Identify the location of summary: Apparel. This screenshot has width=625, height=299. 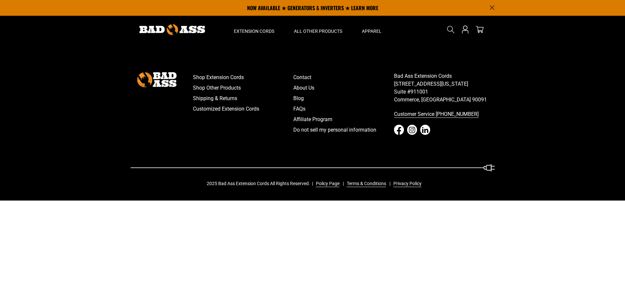
(372, 30).